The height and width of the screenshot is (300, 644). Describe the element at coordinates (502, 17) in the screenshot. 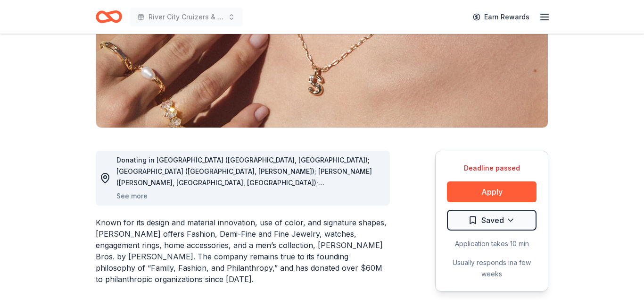

I see `a: Earn Rewards` at that location.